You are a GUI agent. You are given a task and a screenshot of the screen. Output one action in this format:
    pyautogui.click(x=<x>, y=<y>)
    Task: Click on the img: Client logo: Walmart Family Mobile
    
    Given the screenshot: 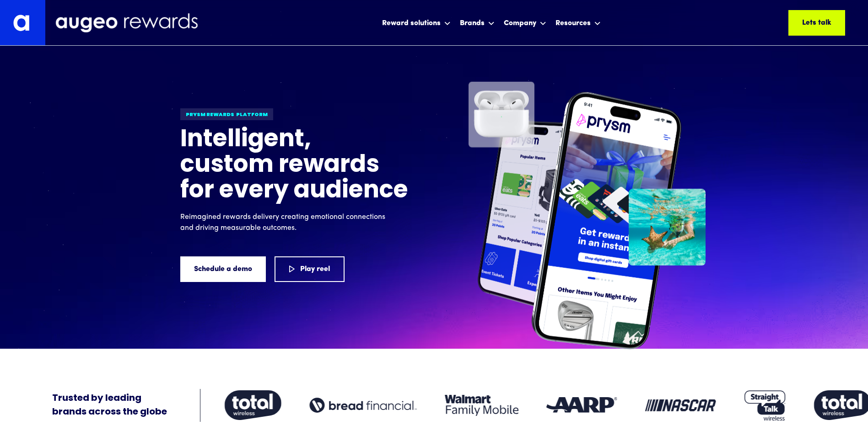 What is the action you would take?
    pyautogui.click(x=482, y=406)
    